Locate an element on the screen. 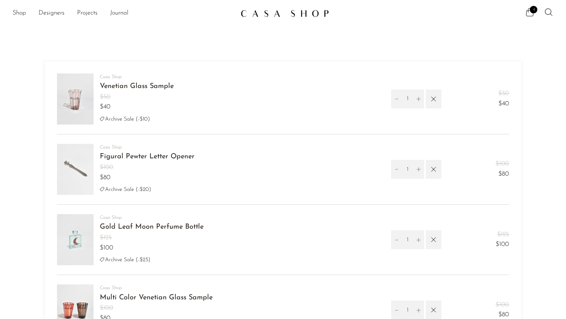  a: Figural Pewter Letter Opener is located at coordinates (147, 157).